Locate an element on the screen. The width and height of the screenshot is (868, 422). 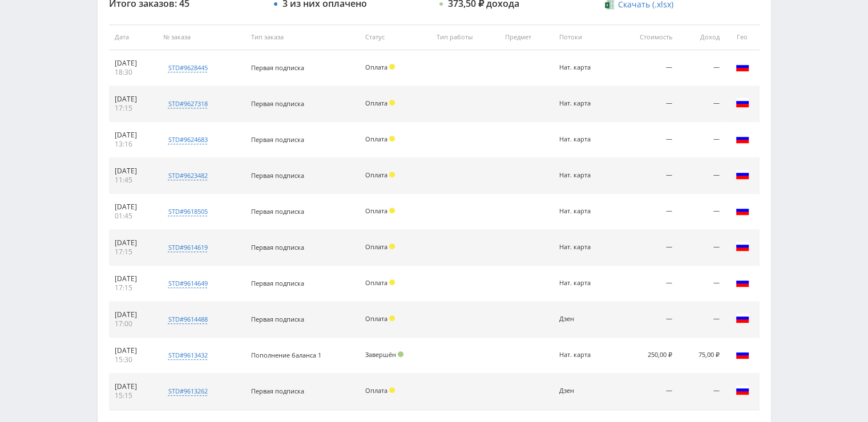
td: 75,00 ₽ is located at coordinates (702, 355).